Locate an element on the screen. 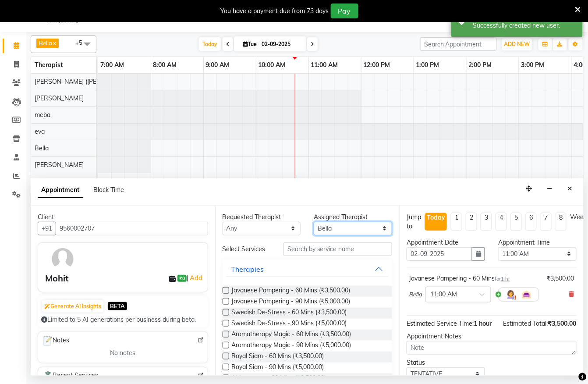  li: 5 is located at coordinates (516, 222).